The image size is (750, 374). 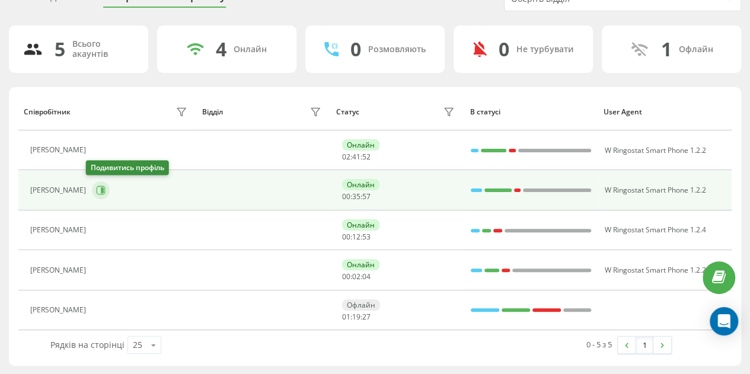 I want to click on span: 04, so click(x=366, y=276).